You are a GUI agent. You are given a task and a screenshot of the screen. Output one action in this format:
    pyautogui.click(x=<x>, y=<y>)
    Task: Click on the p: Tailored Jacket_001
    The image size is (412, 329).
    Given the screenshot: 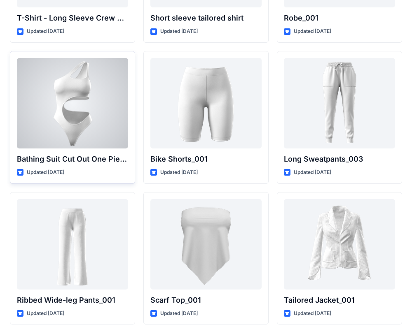 What is the action you would take?
    pyautogui.click(x=339, y=300)
    